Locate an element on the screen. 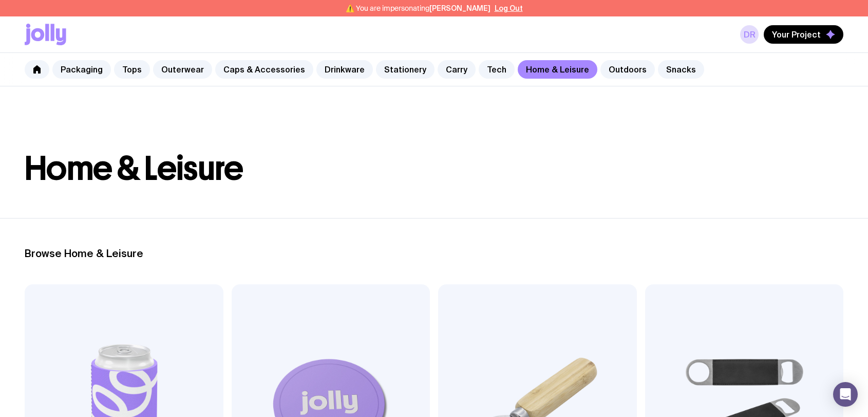  button: Log Out is located at coordinates (509, 8).